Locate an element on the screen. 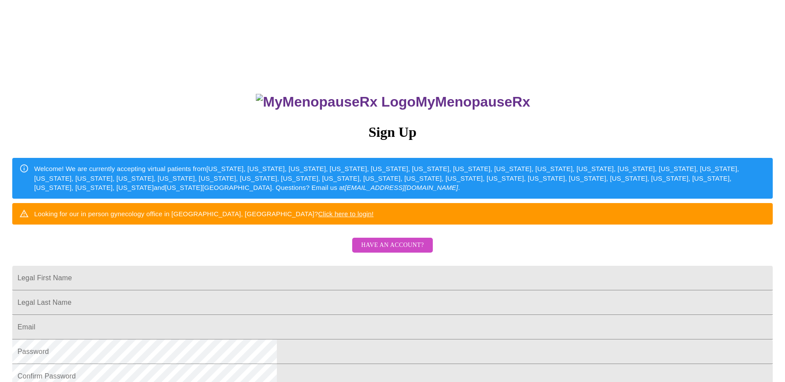 Image resolution: width=785 pixels, height=382 pixels. h3: Sign Up is located at coordinates (393, 132).